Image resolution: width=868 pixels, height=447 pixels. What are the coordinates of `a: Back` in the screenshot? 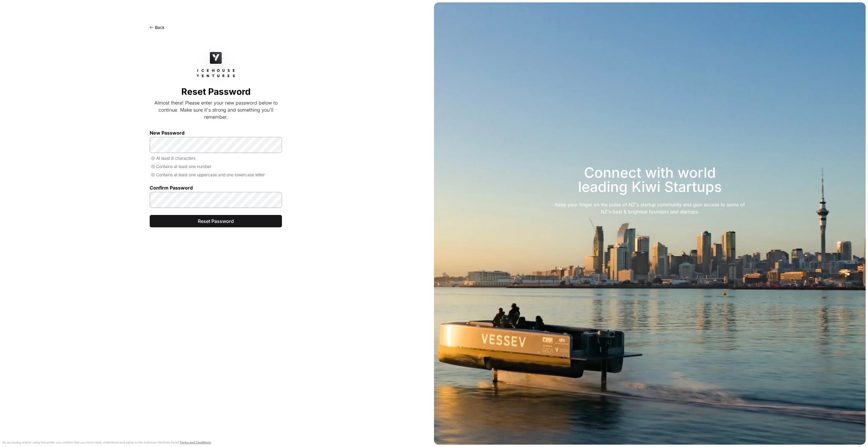 It's located at (157, 27).